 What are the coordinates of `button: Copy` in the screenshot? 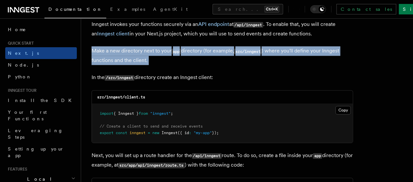 It's located at (343, 110).